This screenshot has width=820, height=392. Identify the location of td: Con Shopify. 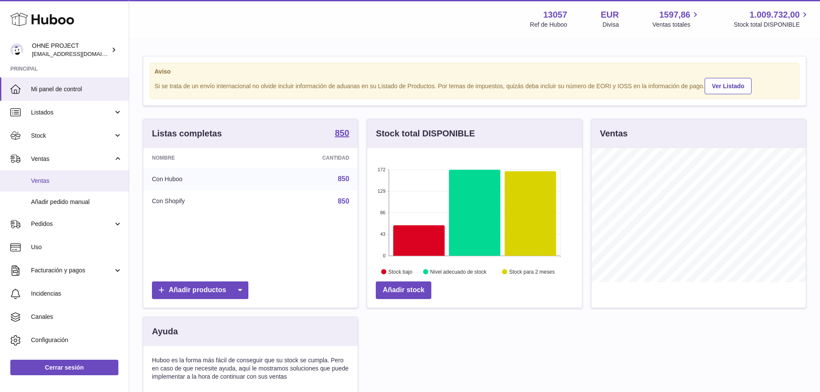
(200, 201).